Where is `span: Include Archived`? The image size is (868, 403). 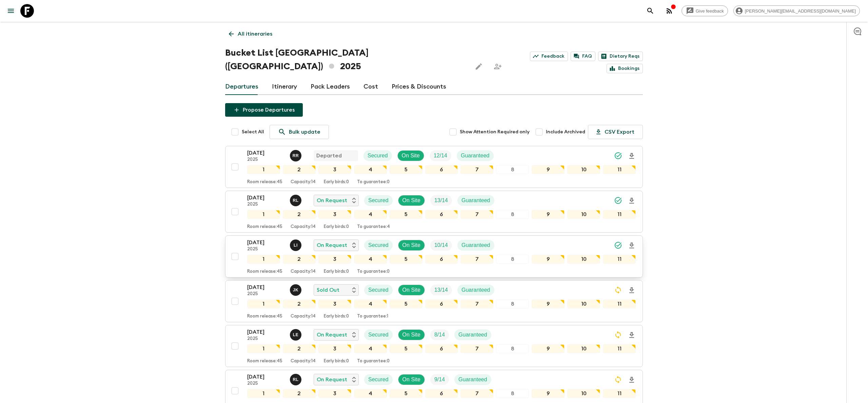 span: Include Archived is located at coordinates (565, 132).